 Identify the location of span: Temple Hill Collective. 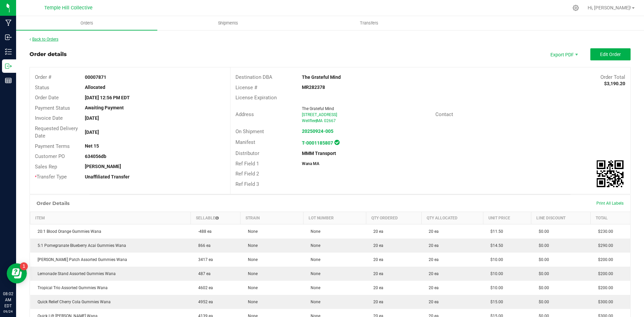
(68, 8).